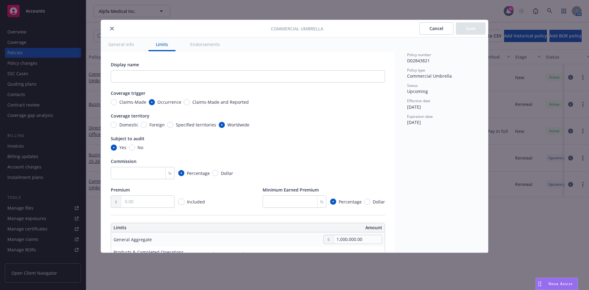 Image resolution: width=589 pixels, height=290 pixels. What do you see at coordinates (170, 125) in the screenshot?
I see `input: Specified territories` at bounding box center [170, 125].